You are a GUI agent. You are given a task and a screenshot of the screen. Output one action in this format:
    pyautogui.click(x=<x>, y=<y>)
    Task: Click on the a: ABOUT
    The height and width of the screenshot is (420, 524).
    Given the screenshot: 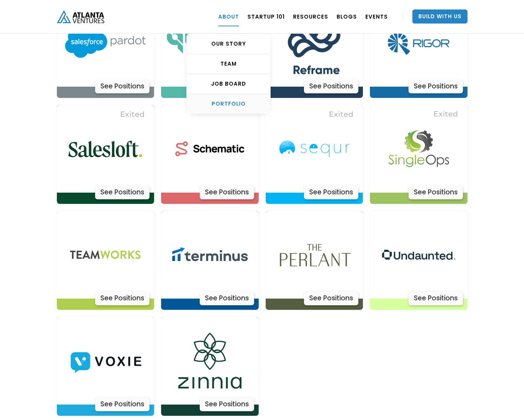 What is the action you would take?
    pyautogui.click(x=228, y=16)
    